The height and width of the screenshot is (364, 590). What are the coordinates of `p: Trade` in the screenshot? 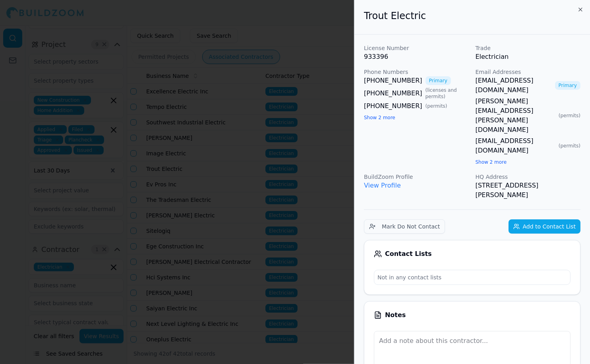 It's located at (528, 48).